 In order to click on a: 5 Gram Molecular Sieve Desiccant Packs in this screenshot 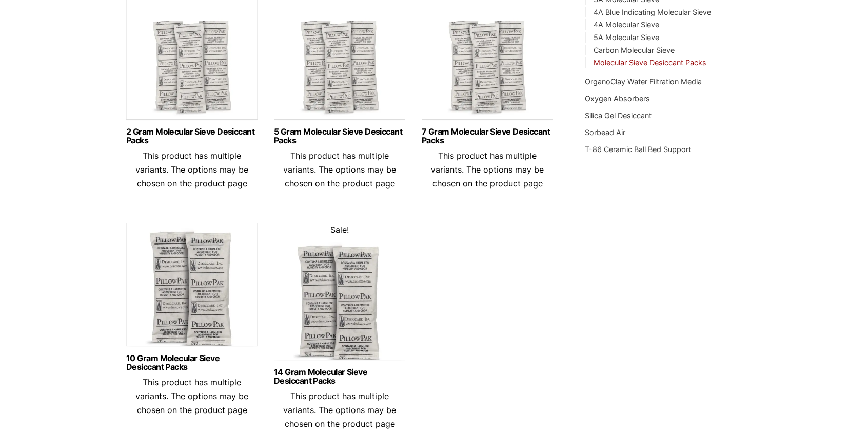, I will do `click(339, 136)`.